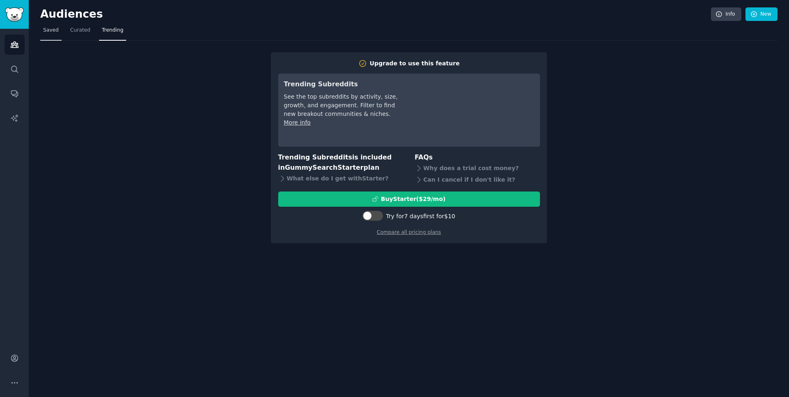 The height and width of the screenshot is (397, 789). I want to click on div: What else do I get with Starter ?, so click(340, 178).